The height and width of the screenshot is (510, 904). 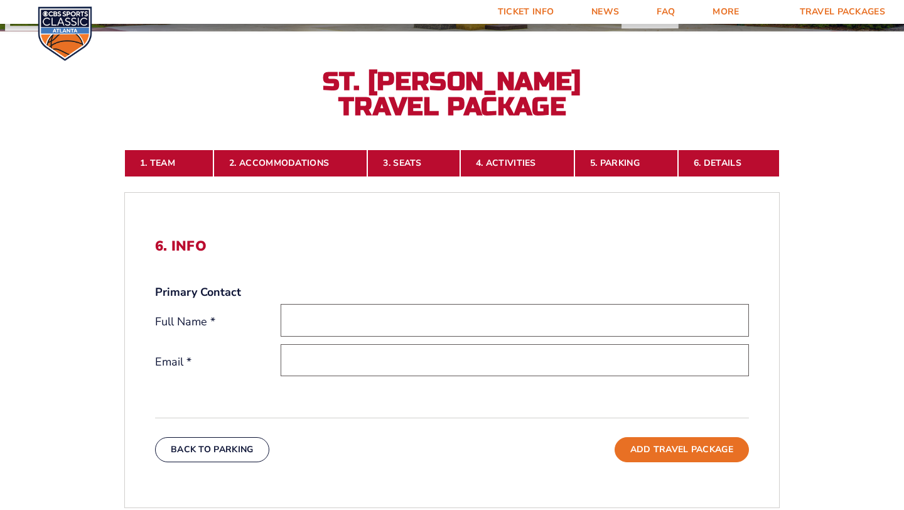 I want to click on a: 4. Activities, so click(x=517, y=163).